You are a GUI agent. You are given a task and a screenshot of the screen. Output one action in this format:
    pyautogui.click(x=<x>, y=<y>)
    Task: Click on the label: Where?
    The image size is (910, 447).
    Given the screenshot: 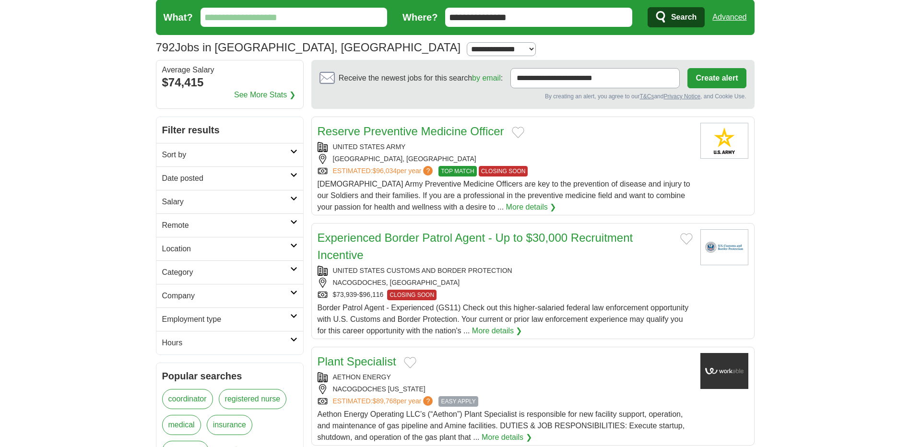 What is the action you would take?
    pyautogui.click(x=420, y=17)
    